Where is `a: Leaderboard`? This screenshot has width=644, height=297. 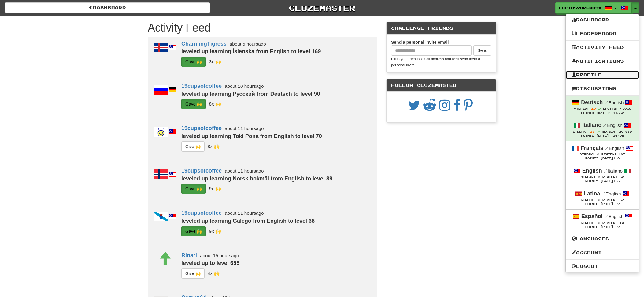 a: Leaderboard is located at coordinates (603, 34).